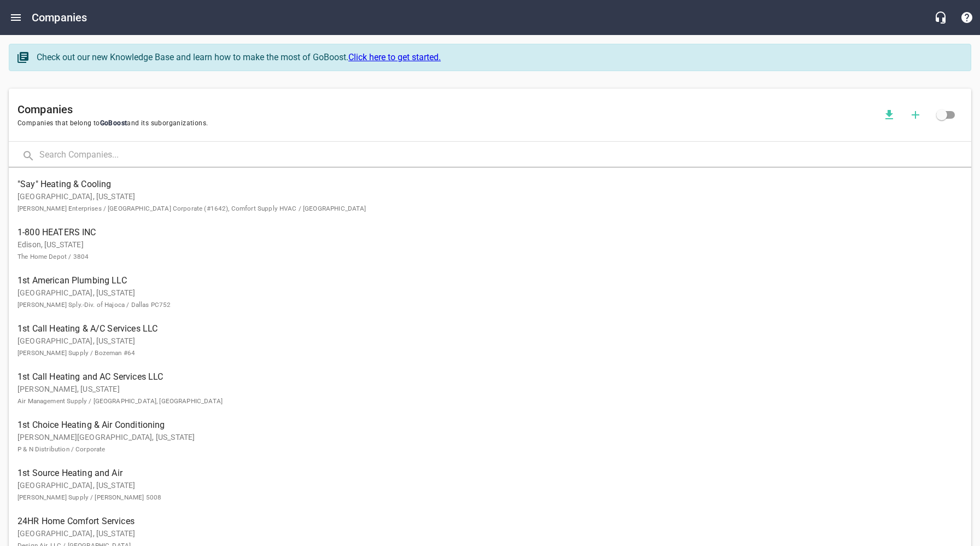 This screenshot has height=546, width=980. What do you see at coordinates (481, 185) in the screenshot?
I see `span: "Say" Heating & Cooling` at bounding box center [481, 185].